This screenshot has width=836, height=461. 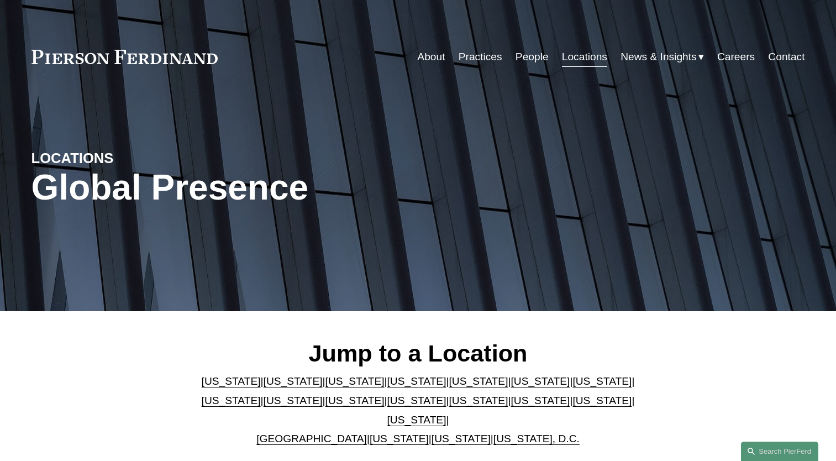 I want to click on a: Locations, so click(x=585, y=57).